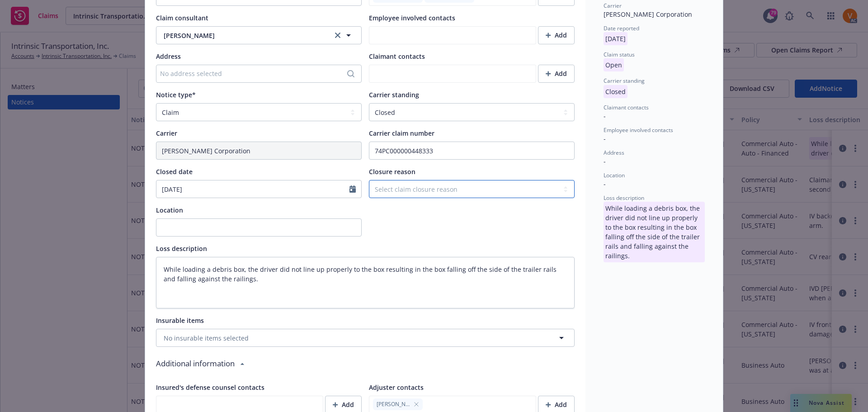 The width and height of the screenshot is (868, 412). I want to click on span: Notice type*, so click(176, 95).